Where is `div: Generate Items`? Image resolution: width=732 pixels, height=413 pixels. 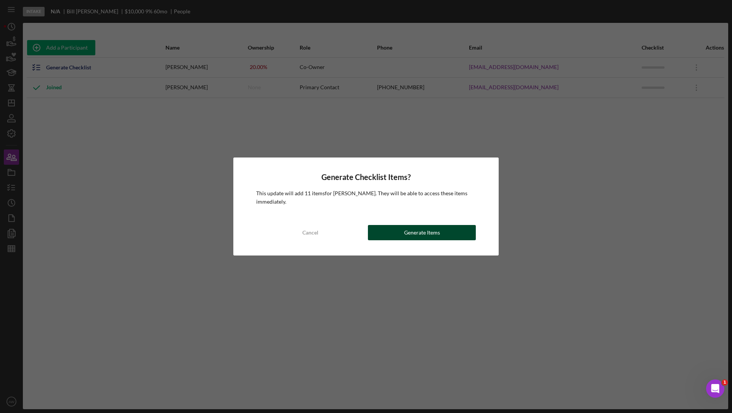 div: Generate Items is located at coordinates (422, 233).